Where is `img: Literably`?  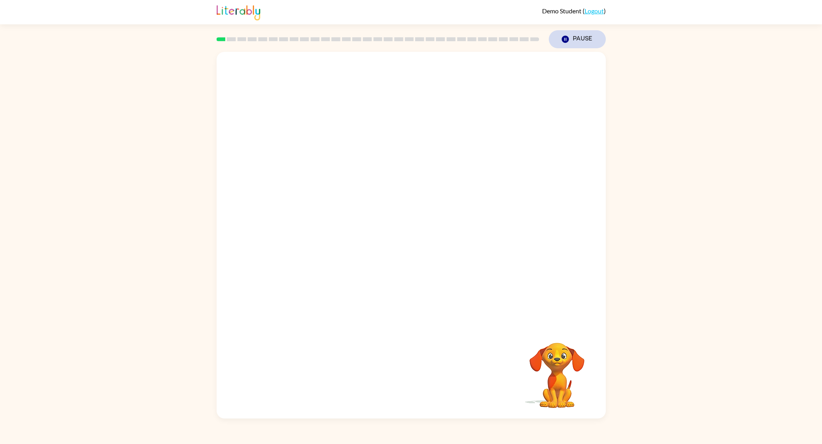
img: Literably is located at coordinates (238, 12).